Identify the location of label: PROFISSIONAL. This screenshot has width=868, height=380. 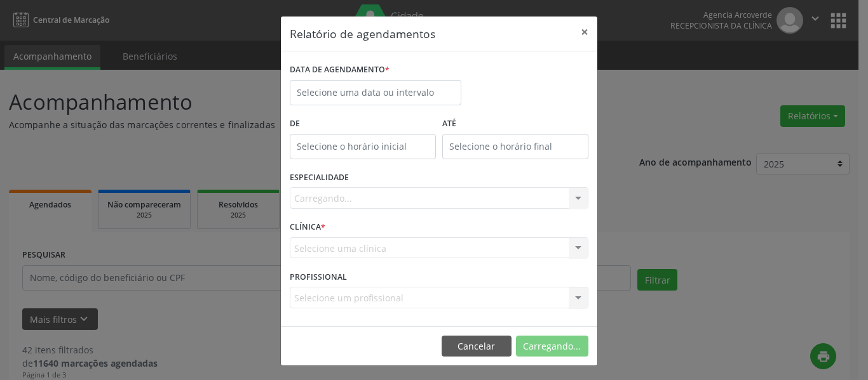
(318, 277).